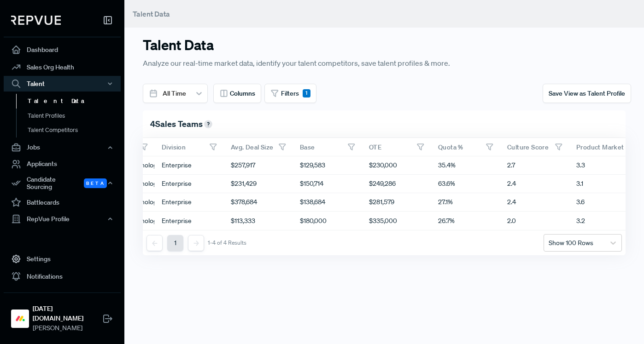 The height and width of the screenshot is (344, 644). What do you see at coordinates (244, 183) in the screenshot?
I see `span: $231,429` at bounding box center [244, 183].